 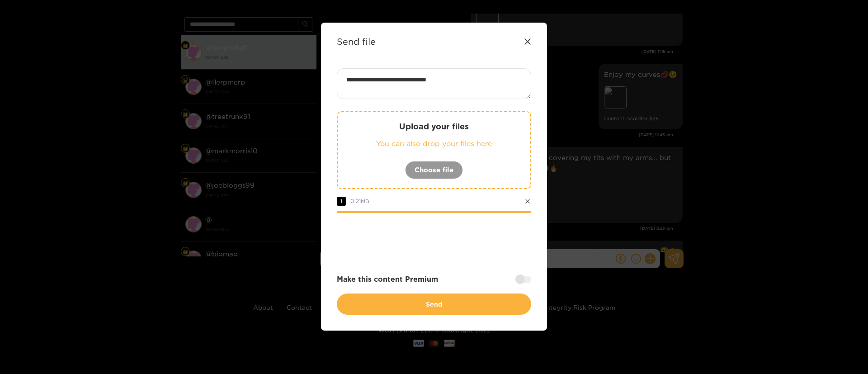 I want to click on span: 0.21 MB, so click(x=360, y=201).